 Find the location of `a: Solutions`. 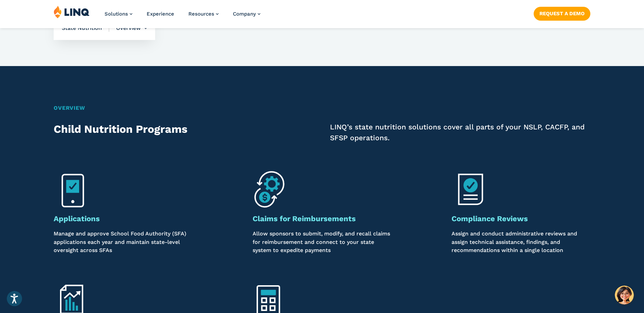

a: Solutions is located at coordinates (118, 14).